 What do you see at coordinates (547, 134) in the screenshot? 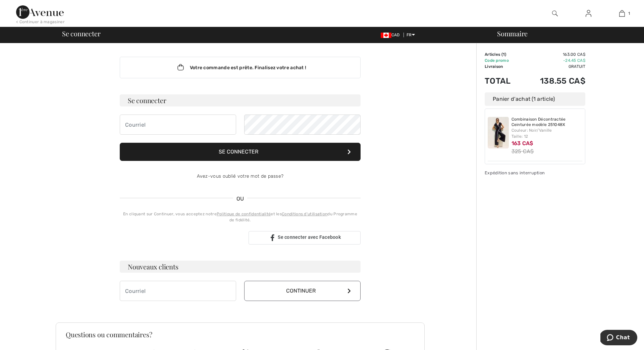
I see `div: Couleur: Noir/Vanille Taille: 12` at bounding box center [547, 134].